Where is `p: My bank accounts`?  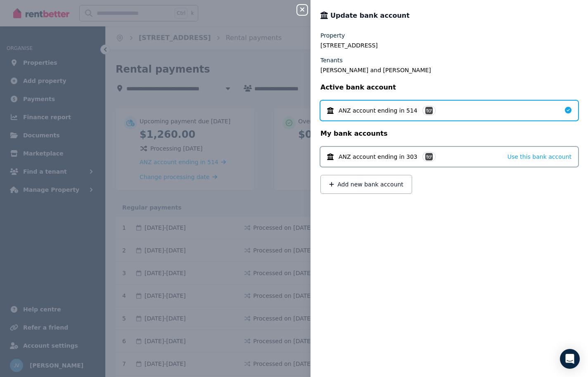
p: My bank accounts is located at coordinates (449, 134).